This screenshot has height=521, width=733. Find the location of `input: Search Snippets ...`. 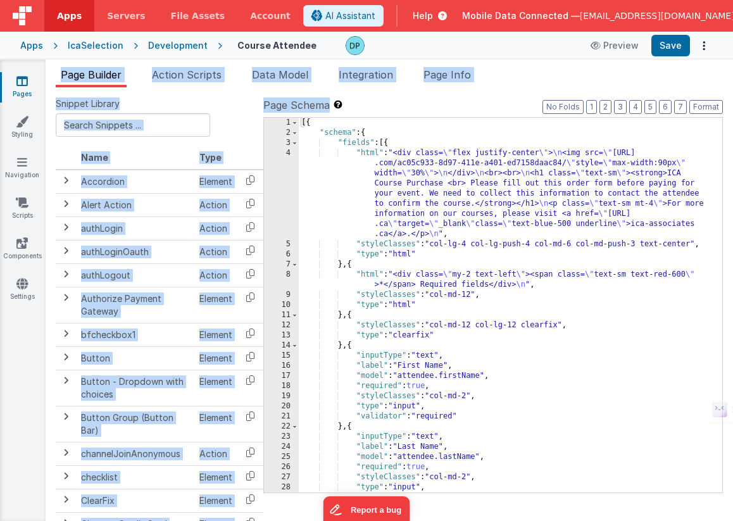

input: Search Snippets ... is located at coordinates (133, 125).